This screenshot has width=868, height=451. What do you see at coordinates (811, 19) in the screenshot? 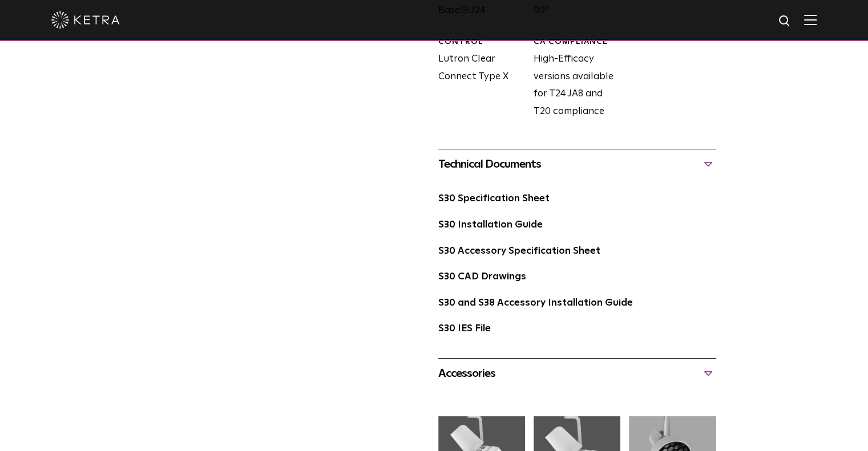
I see `img: Hamburger%20Nav.svg` at bounding box center [811, 19].